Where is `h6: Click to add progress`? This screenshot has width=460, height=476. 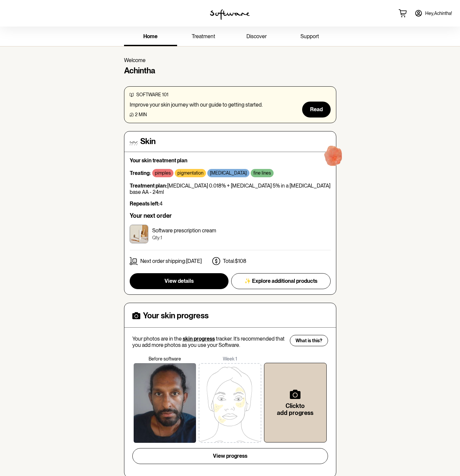
h6: Click to add progress is located at coordinates (295, 410).